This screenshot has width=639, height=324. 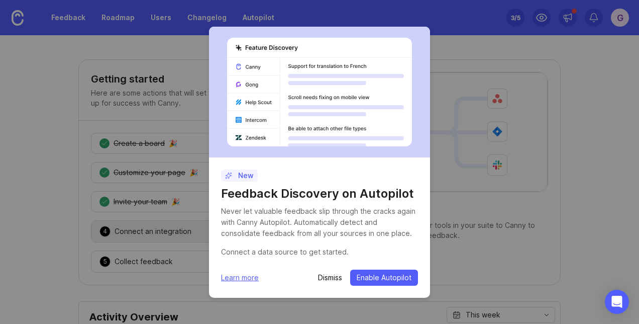 I want to click on div: Connect a data source to get started., so click(x=320, y=252).